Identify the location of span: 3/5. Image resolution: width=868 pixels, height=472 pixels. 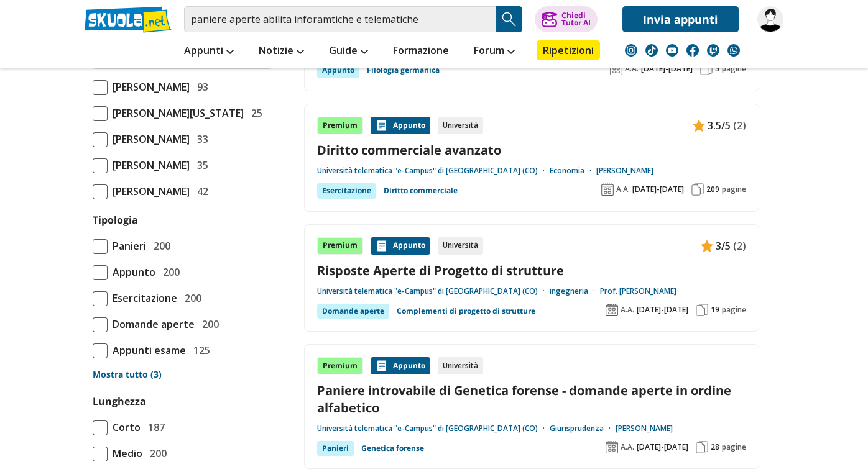
(723, 246).